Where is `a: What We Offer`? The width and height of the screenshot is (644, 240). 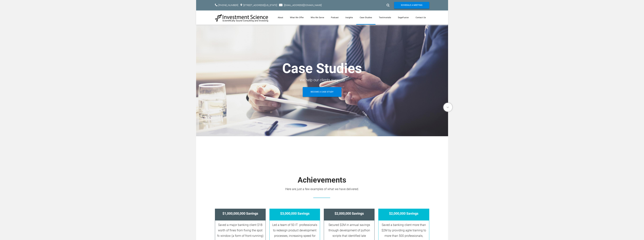
a: What We Offer is located at coordinates (297, 18).